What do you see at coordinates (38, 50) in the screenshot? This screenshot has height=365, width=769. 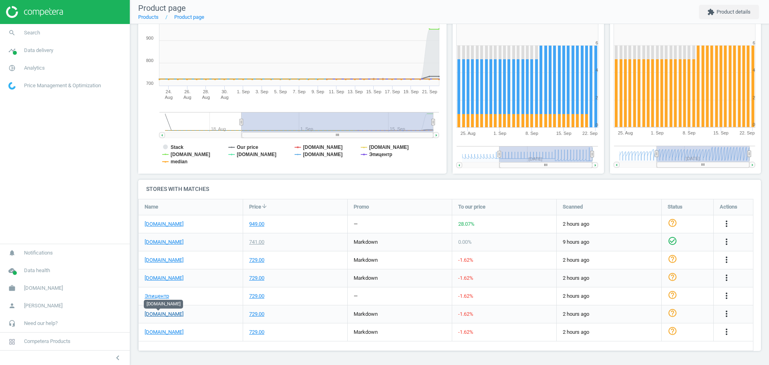 I see `span: Data delivery` at bounding box center [38, 50].